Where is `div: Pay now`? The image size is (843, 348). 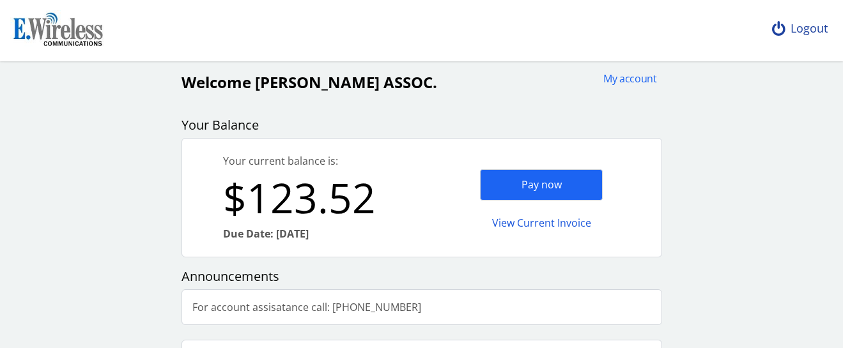 div: Pay now is located at coordinates (541, 185).